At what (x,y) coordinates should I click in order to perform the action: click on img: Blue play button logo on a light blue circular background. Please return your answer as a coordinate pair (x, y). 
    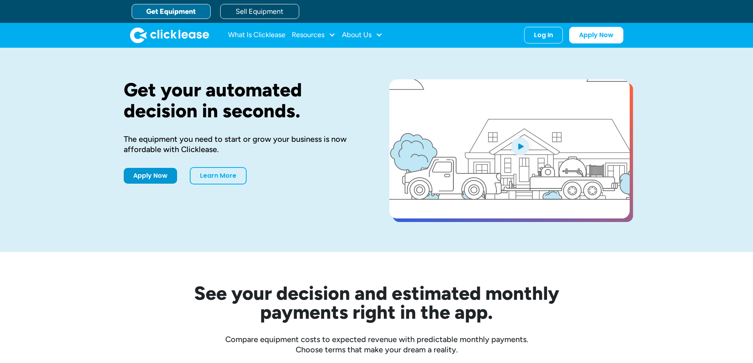
    Looking at the image, I should click on (520, 146).